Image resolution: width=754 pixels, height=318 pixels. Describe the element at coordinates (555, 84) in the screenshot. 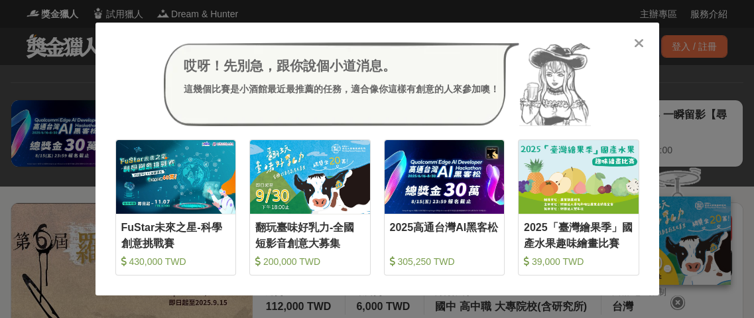

I see `img: Avatar` at that location.